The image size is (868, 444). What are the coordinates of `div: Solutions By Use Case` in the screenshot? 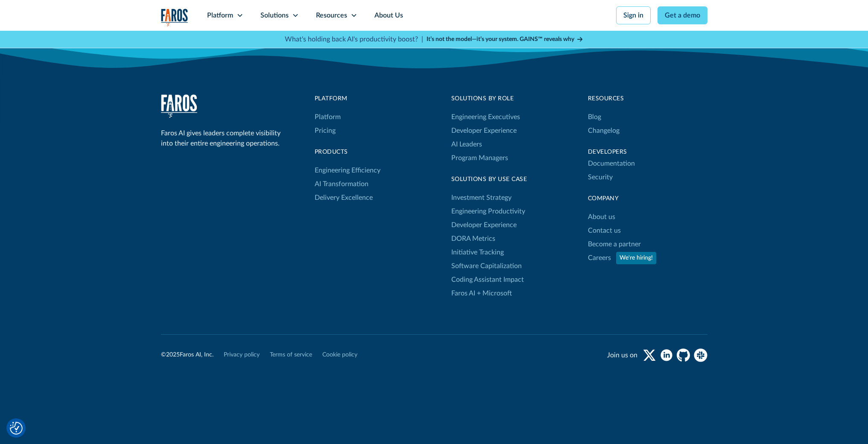 It's located at (489, 180).